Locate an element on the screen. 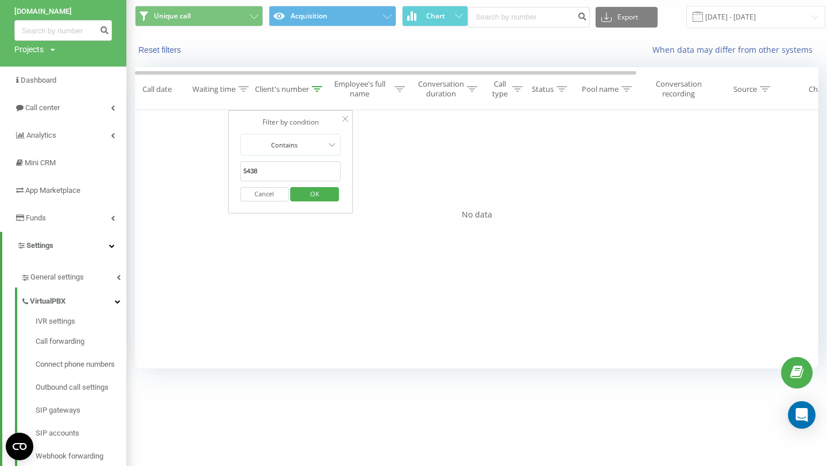 The width and height of the screenshot is (827, 466). span: Outbound call settings is located at coordinates (72, 387).